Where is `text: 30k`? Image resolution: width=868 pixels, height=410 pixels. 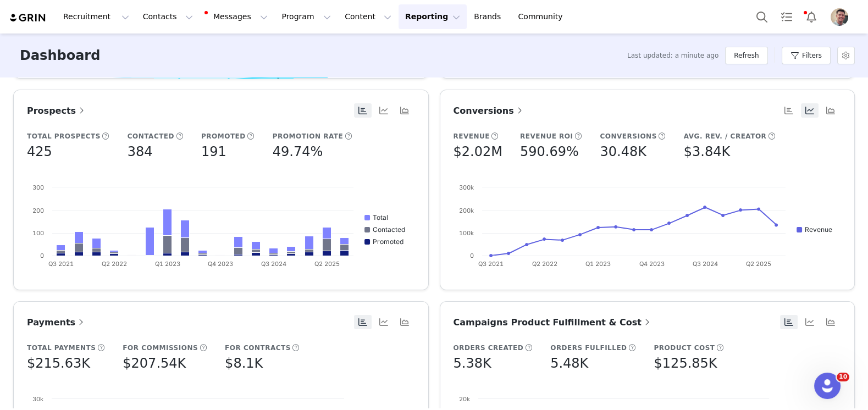 text: 30k is located at coordinates (38, 399).